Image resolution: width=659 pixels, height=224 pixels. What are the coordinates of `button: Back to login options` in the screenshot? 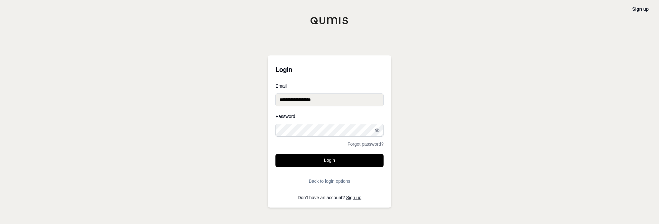 It's located at (329, 181).